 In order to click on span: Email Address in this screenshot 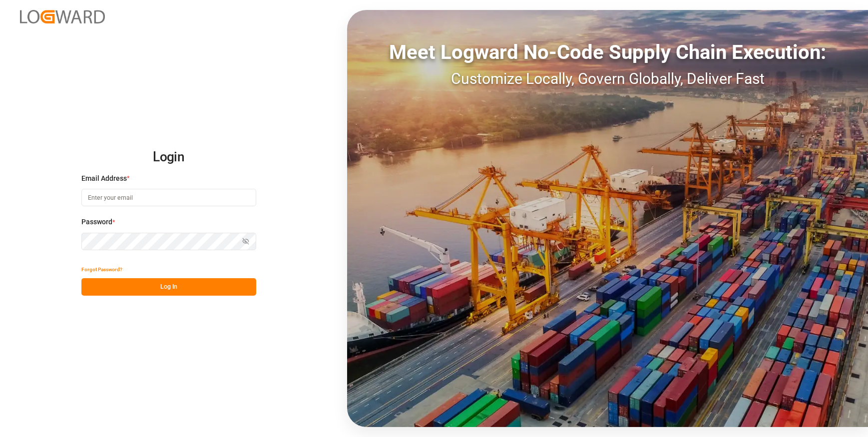, I will do `click(104, 178)`.